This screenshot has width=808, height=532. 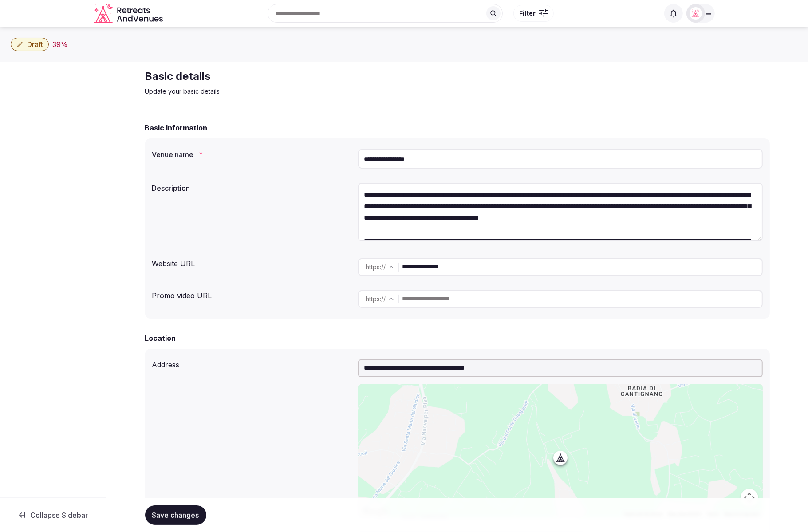 What do you see at coordinates (129, 13) in the screenshot?
I see `svg: Retreats and Venues company logo` at bounding box center [129, 13].